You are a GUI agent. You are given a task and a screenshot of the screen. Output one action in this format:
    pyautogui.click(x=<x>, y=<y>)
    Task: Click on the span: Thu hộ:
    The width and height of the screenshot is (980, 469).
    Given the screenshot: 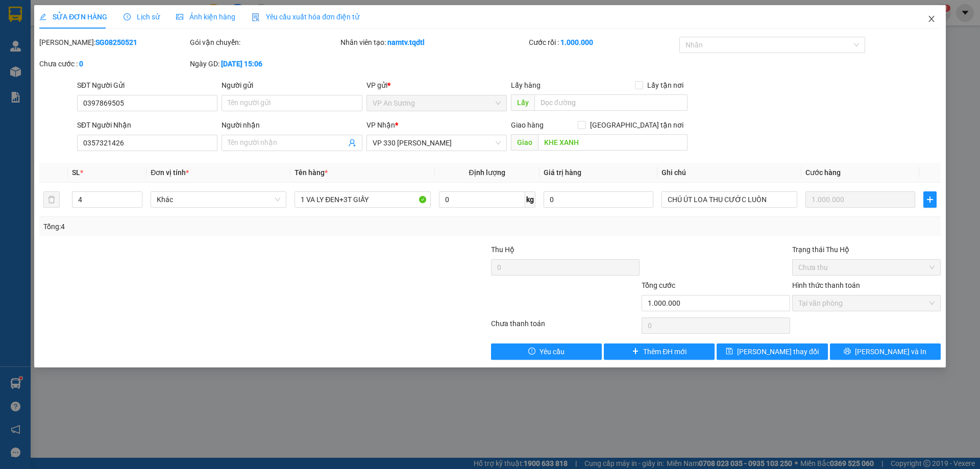 What is the action you would take?
    pyautogui.click(x=19, y=76)
    